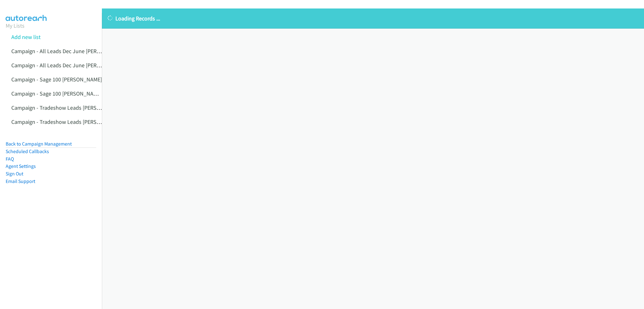 The height and width of the screenshot is (309, 644). Describe the element at coordinates (373, 18) in the screenshot. I see `p: Loading Records ...` at that location.